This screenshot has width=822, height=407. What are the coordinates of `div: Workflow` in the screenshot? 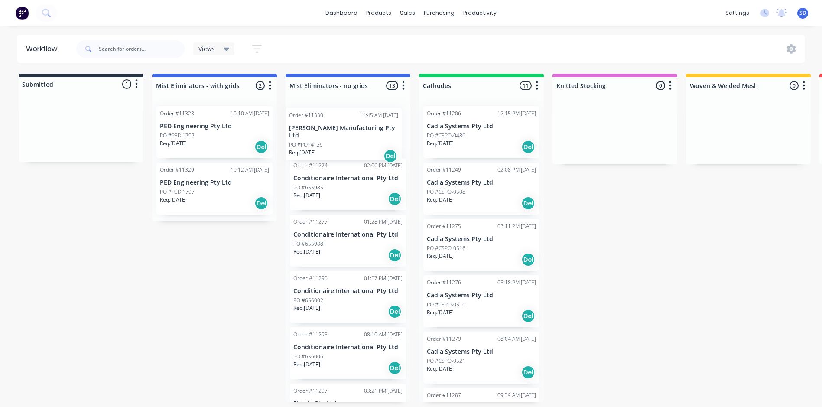 It's located at (44, 49).